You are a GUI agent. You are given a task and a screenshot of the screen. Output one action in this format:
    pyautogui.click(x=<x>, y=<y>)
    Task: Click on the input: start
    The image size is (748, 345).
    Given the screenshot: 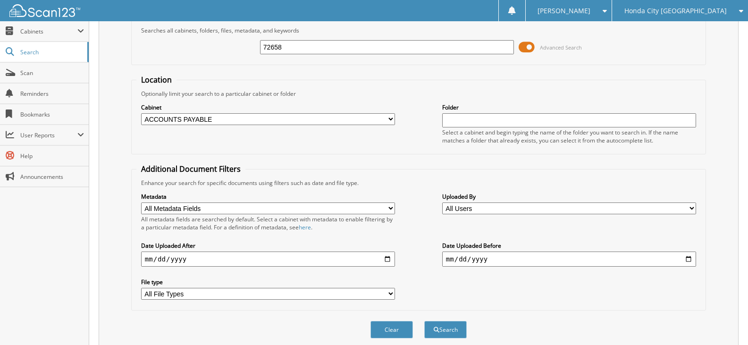 What is the action you would take?
    pyautogui.click(x=268, y=259)
    